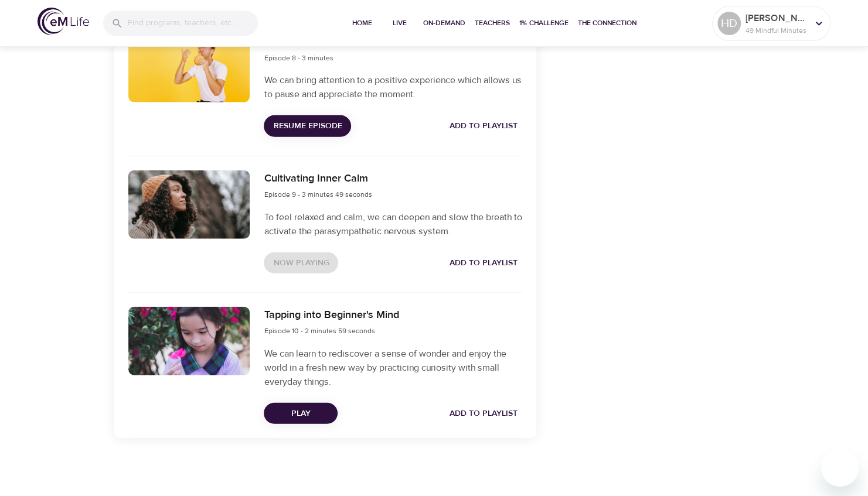  Describe the element at coordinates (319, 331) in the screenshot. I see `span: Episode 10 - 2 minutes 59 seconds` at that location.